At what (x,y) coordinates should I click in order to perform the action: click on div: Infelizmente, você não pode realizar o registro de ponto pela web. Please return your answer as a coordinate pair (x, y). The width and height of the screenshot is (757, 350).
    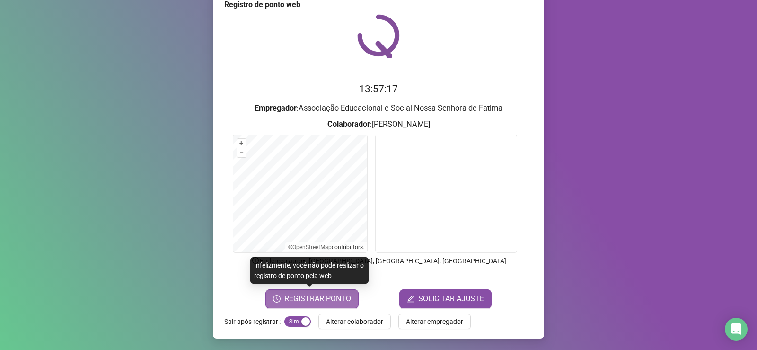
    Looking at the image, I should click on (310, 270).